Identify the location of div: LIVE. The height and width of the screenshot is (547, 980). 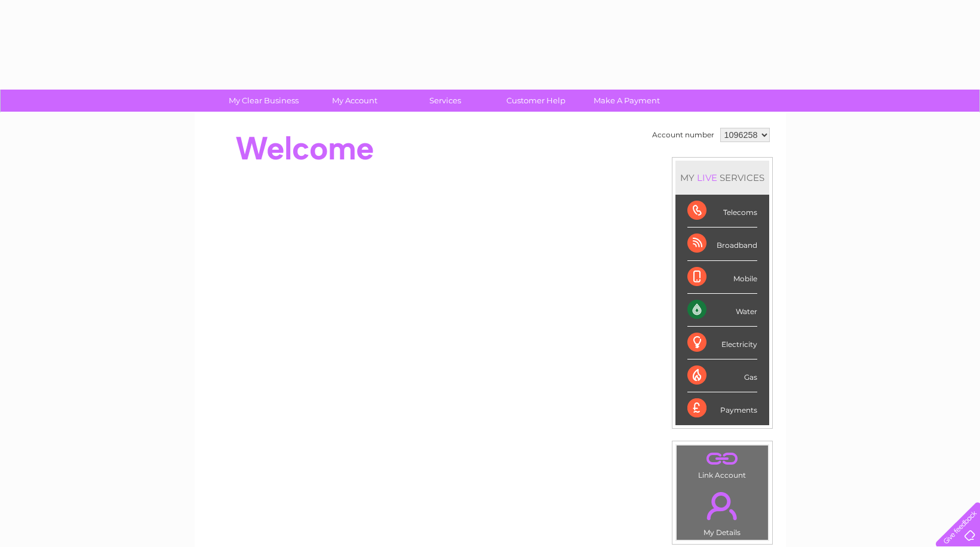
(707, 178).